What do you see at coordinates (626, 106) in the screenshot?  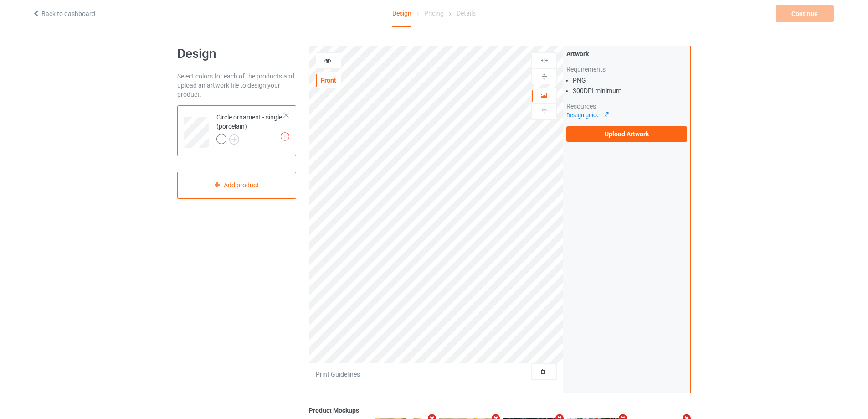 I see `div: Resources` at bounding box center [626, 106].